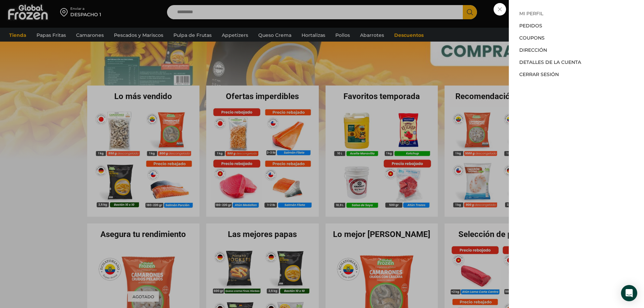 The width and height of the screenshot is (644, 308). Describe the element at coordinates (550, 62) in the screenshot. I see `a: Detalles de la cuenta` at that location.